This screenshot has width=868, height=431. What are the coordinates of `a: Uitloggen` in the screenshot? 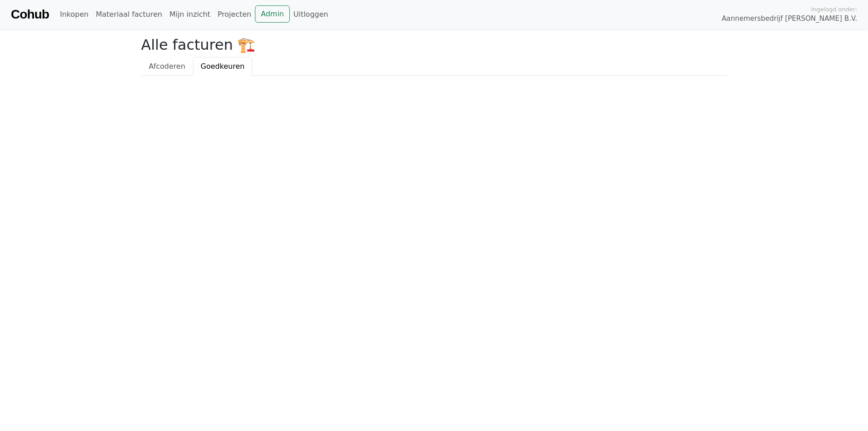 It's located at (310, 14).